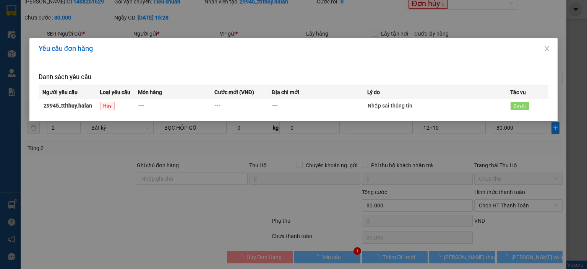 Image resolution: width=587 pixels, height=269 pixels. Describe the element at coordinates (373, 92) in the screenshot. I see `span: Lý do` at that location.